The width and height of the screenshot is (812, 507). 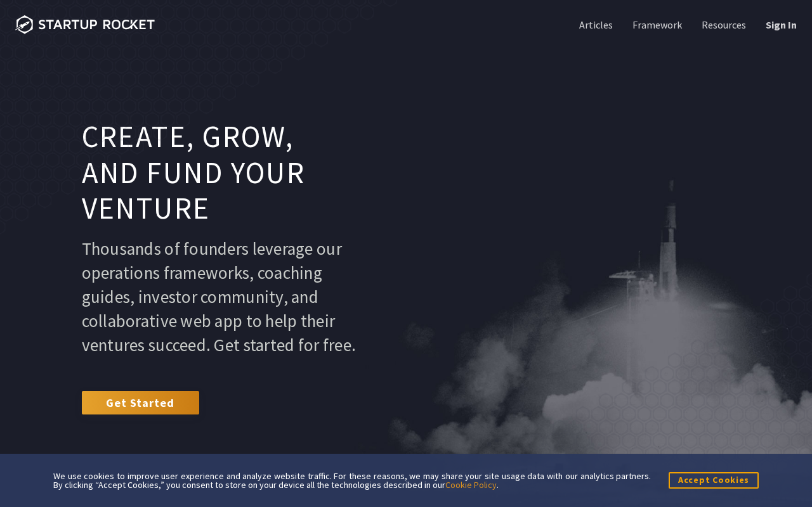 I want to click on a: Resources, so click(x=723, y=25).